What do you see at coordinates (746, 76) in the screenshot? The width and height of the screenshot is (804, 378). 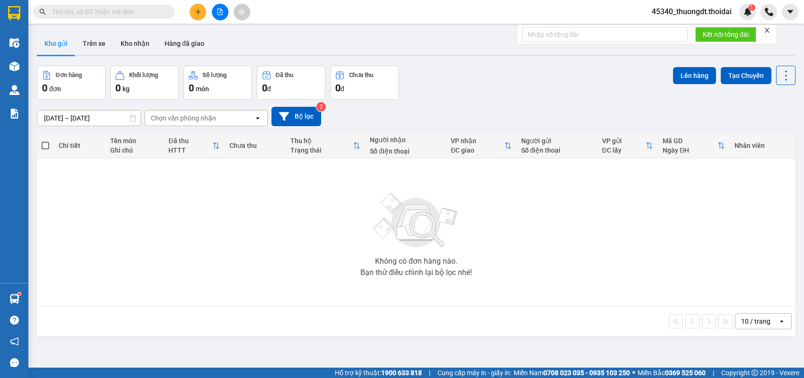 I see `button: Tạo Chuyến` at bounding box center [746, 76].